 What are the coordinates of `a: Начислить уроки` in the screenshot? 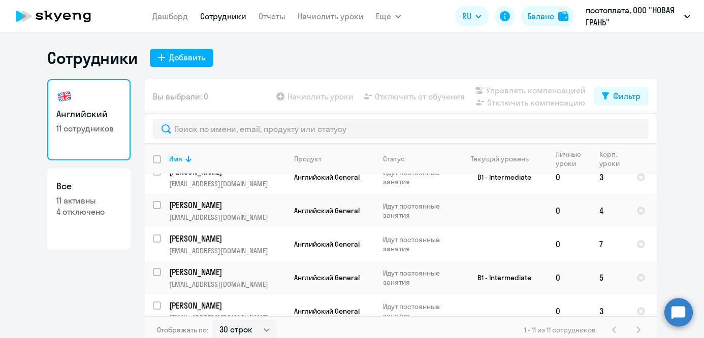 It's located at (331, 16).